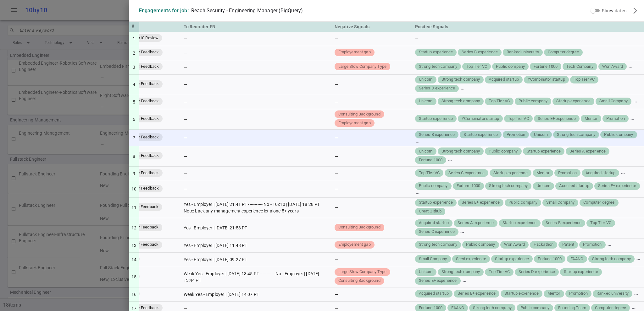 The width and height of the screenshot is (644, 311). Describe the element at coordinates (614, 10) in the screenshot. I see `span: Show dates` at that location.